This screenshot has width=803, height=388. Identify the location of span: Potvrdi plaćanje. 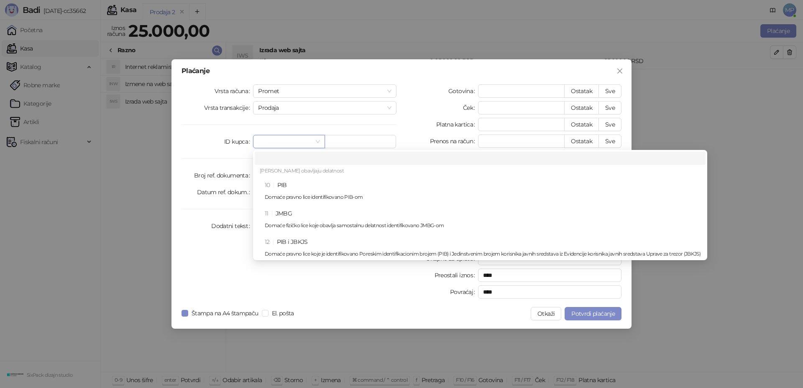
(593, 314).